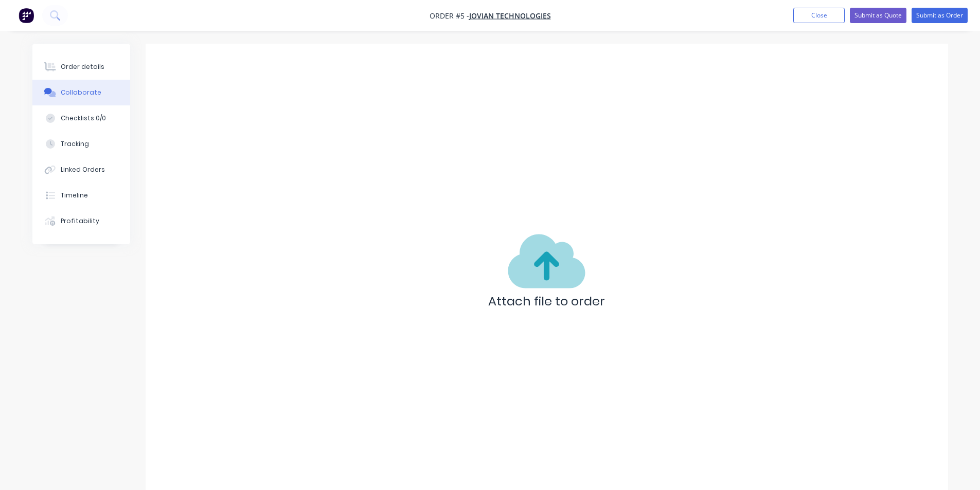  Describe the element at coordinates (82, 67) in the screenshot. I see `div: Order details` at that location.